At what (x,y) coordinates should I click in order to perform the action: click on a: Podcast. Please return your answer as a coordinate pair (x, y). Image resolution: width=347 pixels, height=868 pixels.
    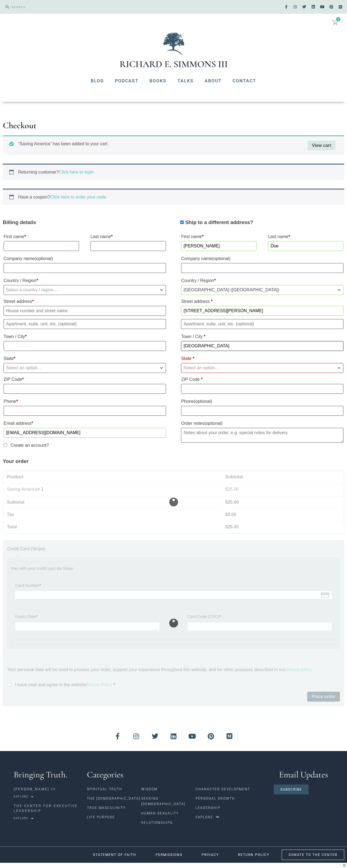
    Looking at the image, I should click on (127, 81).